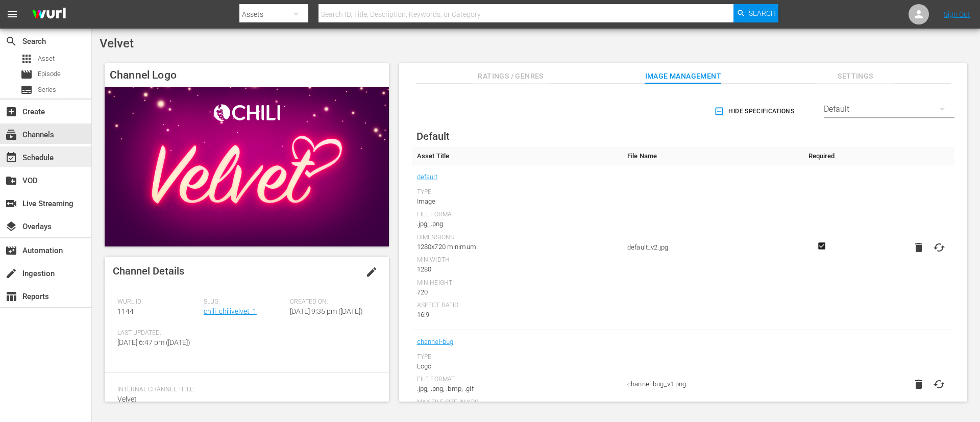  What do you see at coordinates (372, 272) in the screenshot?
I see `span: edit` at bounding box center [372, 272].